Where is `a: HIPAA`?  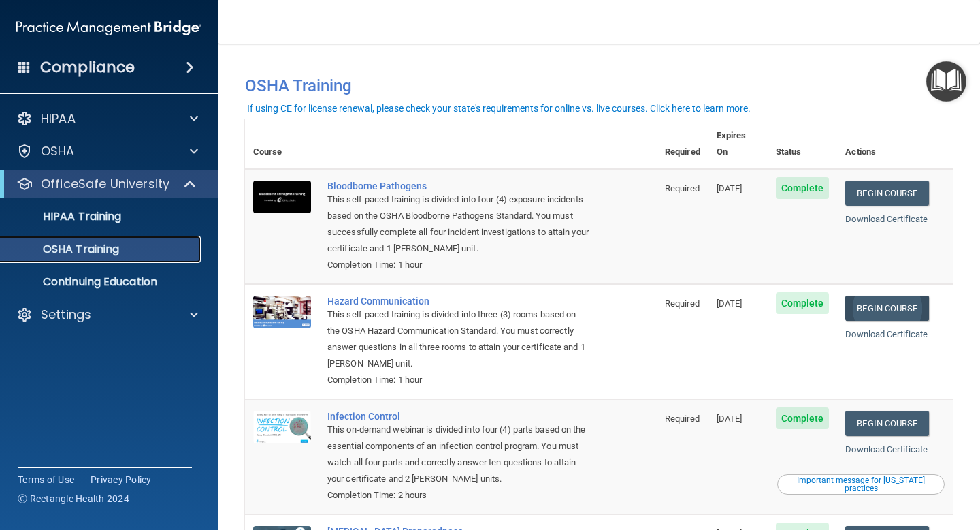 a: HIPAA is located at coordinates (107, 119).